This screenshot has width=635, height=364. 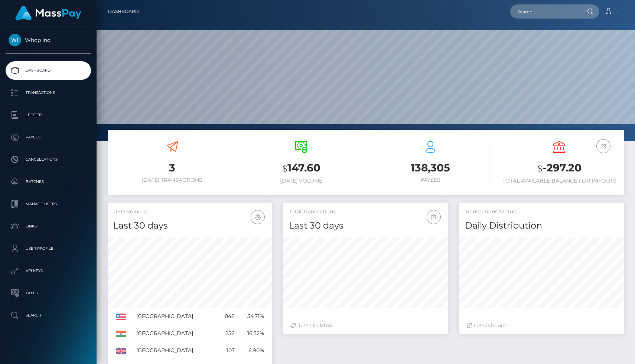 I want to click on p: Batches, so click(x=48, y=182).